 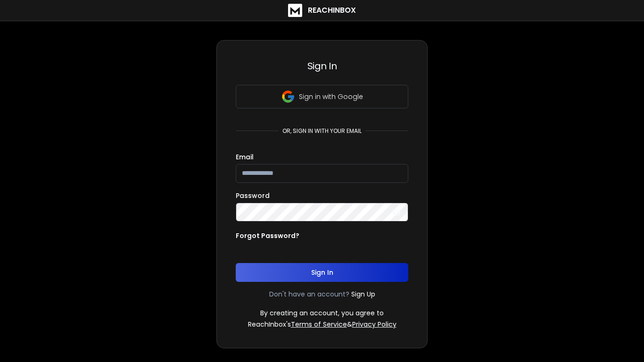 I want to click on p: Sign in with Google, so click(x=331, y=97).